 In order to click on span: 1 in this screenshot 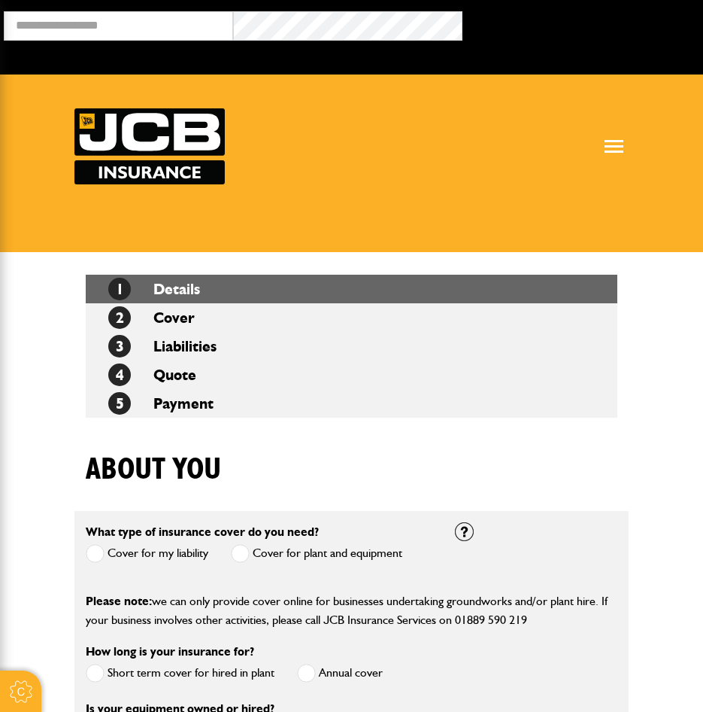, I will do `click(120, 289)`.